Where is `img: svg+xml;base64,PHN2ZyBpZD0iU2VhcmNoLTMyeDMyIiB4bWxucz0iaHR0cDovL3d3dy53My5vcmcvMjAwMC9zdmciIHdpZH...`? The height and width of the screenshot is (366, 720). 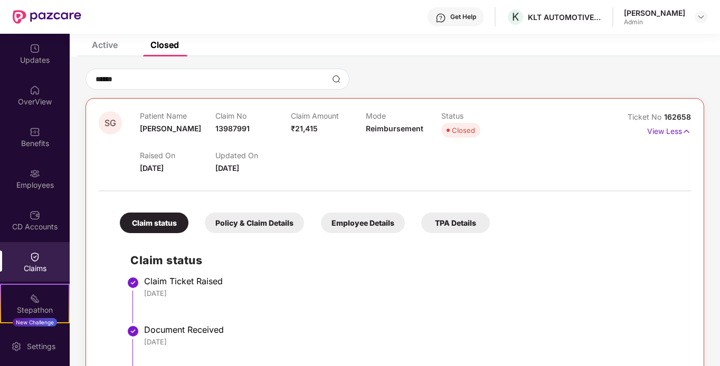 img: svg+xml;base64,PHN2ZyBpZD0iU2VhcmNoLTMyeDMyIiB4bWxucz0iaHR0cDovL3d3dy53My5vcmcvMjAwMC9zdmciIHdpZH... is located at coordinates (336, 79).